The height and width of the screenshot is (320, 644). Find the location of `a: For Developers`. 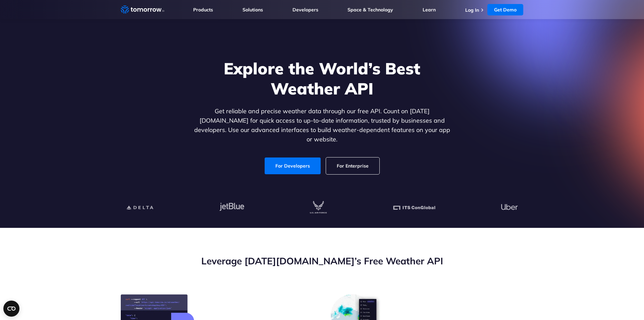

a: For Developers is located at coordinates (292, 166).